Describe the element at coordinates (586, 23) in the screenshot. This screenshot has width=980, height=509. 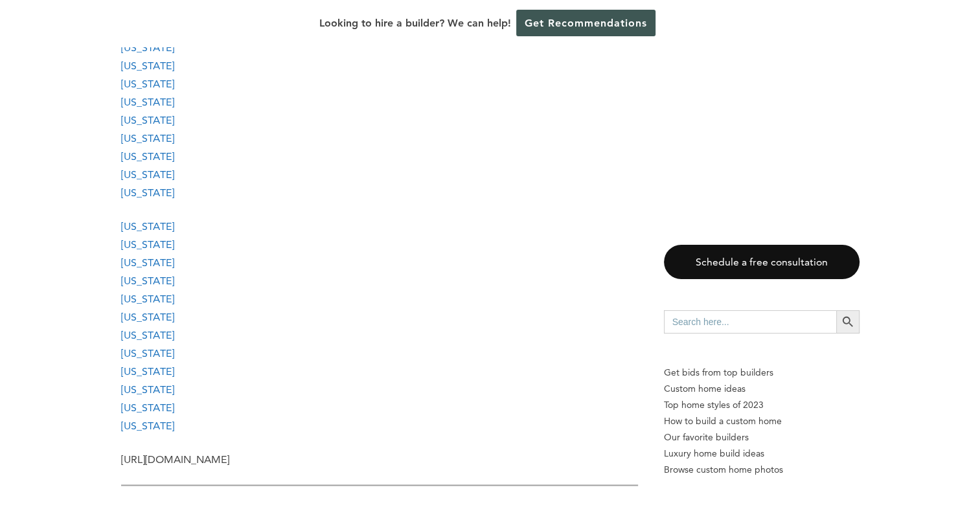
I see `a: Get Recommendations` at that location.